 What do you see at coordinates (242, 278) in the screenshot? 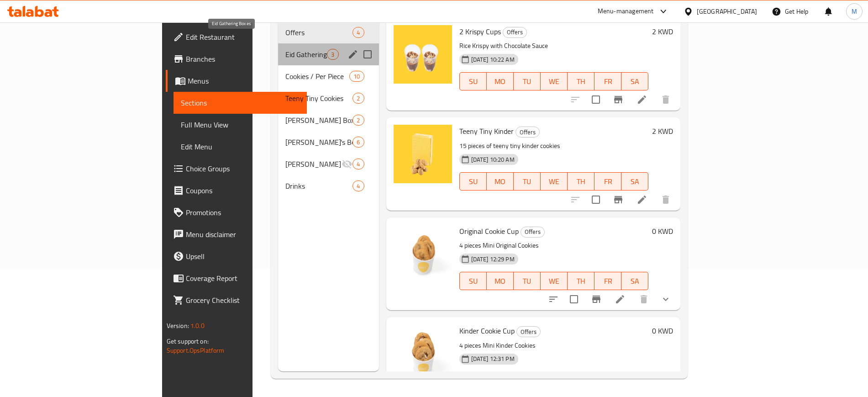
I see `span: Coverage Report` at bounding box center [242, 278].